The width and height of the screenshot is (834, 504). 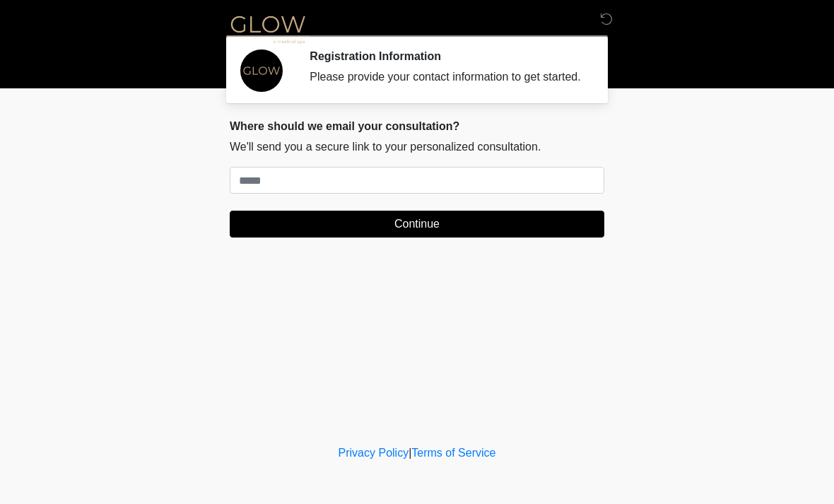 I want to click on img: Agent Avatar, so click(x=261, y=71).